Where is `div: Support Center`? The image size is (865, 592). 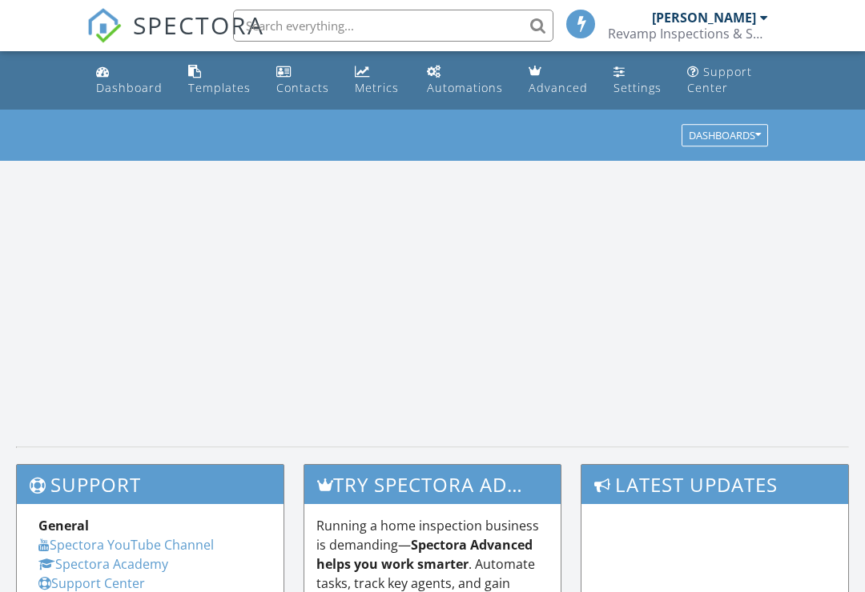
div: Support Center is located at coordinates (719, 79).